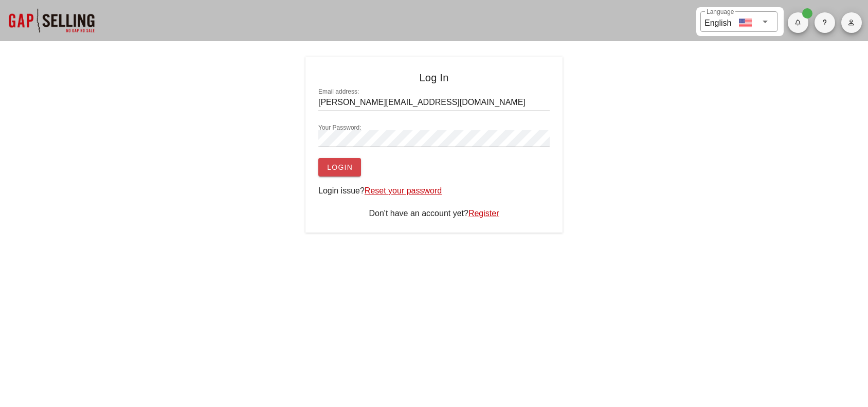 The width and height of the screenshot is (868, 407). What do you see at coordinates (434, 77) in the screenshot?
I see `h4: Log In` at bounding box center [434, 77].